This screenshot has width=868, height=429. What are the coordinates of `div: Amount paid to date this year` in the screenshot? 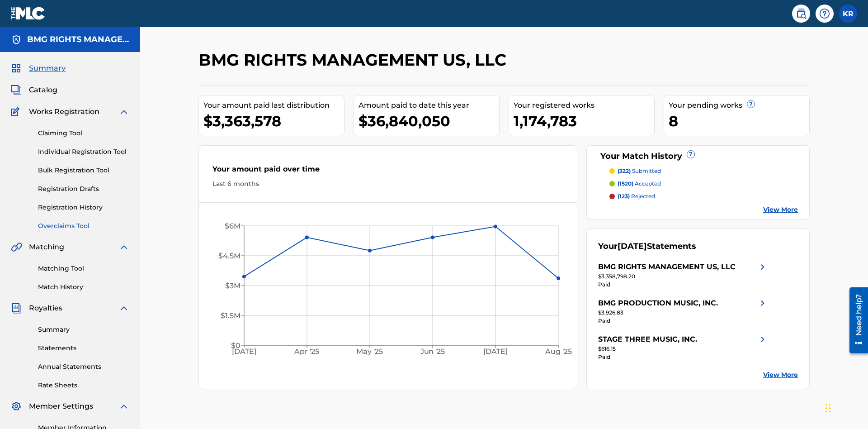 It's located at (429, 105).